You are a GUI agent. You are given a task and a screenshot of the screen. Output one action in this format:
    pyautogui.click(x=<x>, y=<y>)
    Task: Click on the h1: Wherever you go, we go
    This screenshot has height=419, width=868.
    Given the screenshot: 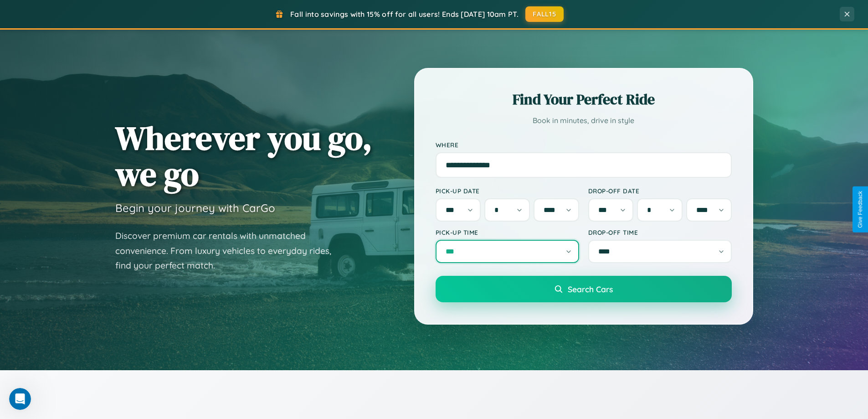 What is the action you would take?
    pyautogui.click(x=244, y=156)
    